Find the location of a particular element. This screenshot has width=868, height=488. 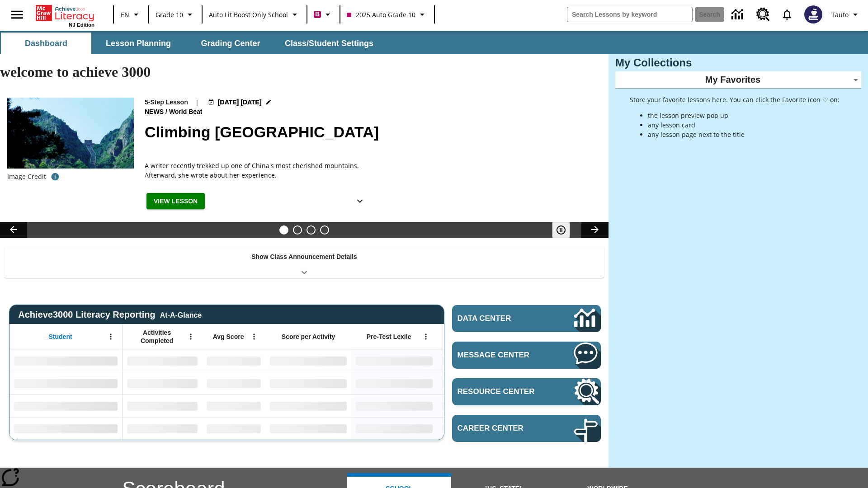

span: Achieve3000 Literacy Reporting is located at coordinates (110, 314).